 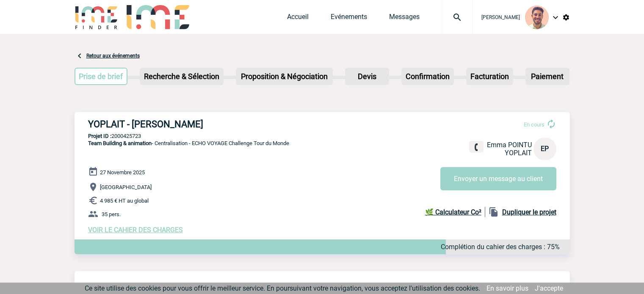 What do you see at coordinates (549, 288) in the screenshot?
I see `a: J'accepte` at bounding box center [549, 288].